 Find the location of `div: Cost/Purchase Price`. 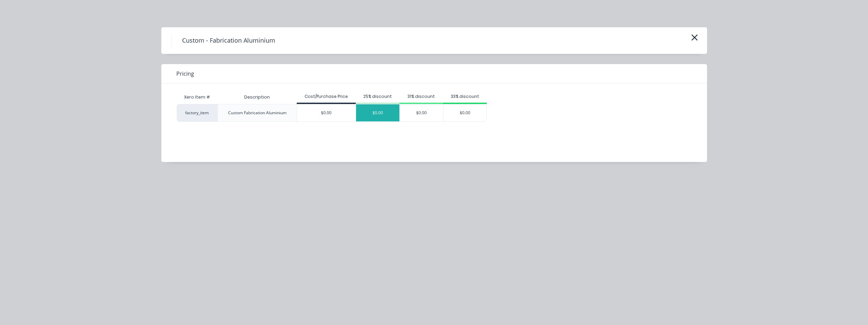

div: Cost/Purchase Price is located at coordinates (327, 97).